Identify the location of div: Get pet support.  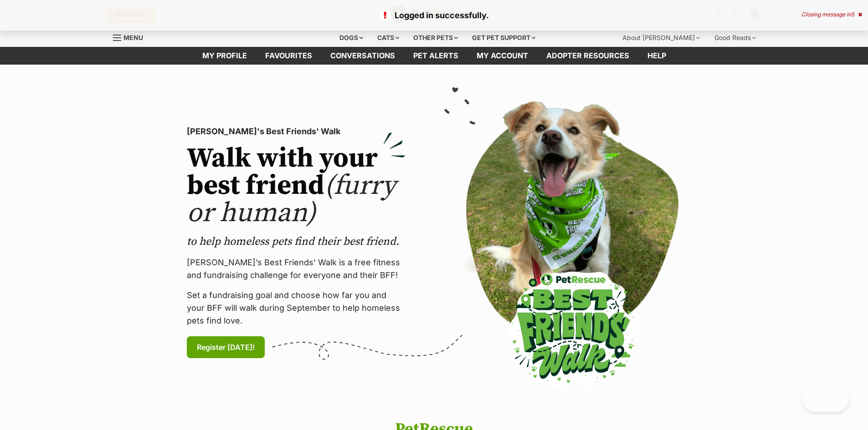
(504, 38).